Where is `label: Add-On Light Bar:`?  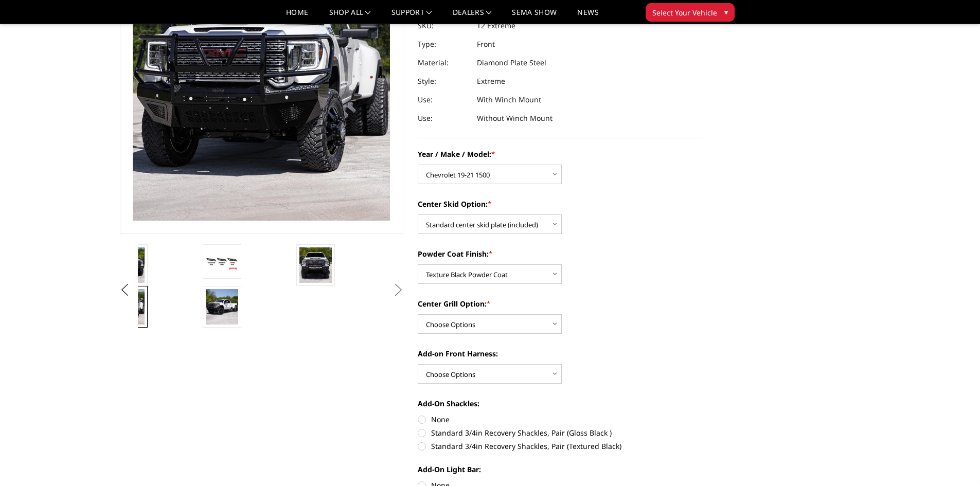
label: Add-On Light Bar: is located at coordinates (559, 469).